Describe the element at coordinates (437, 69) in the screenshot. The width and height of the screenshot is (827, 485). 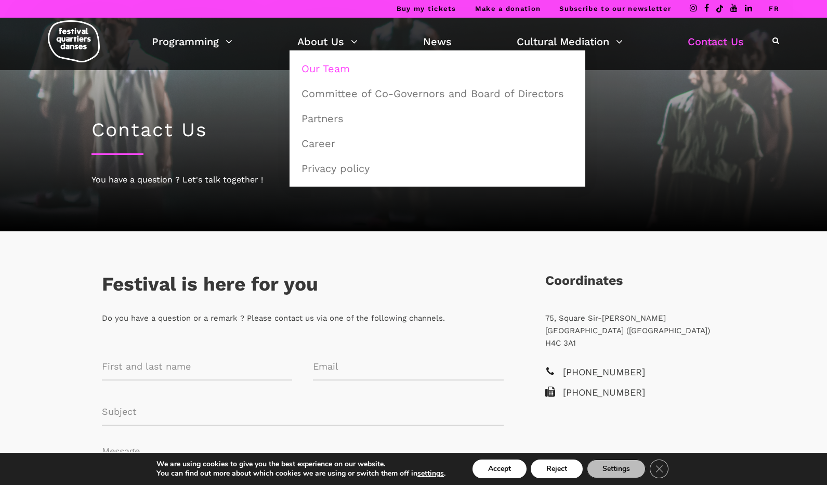
I see `a: Our Team` at that location.